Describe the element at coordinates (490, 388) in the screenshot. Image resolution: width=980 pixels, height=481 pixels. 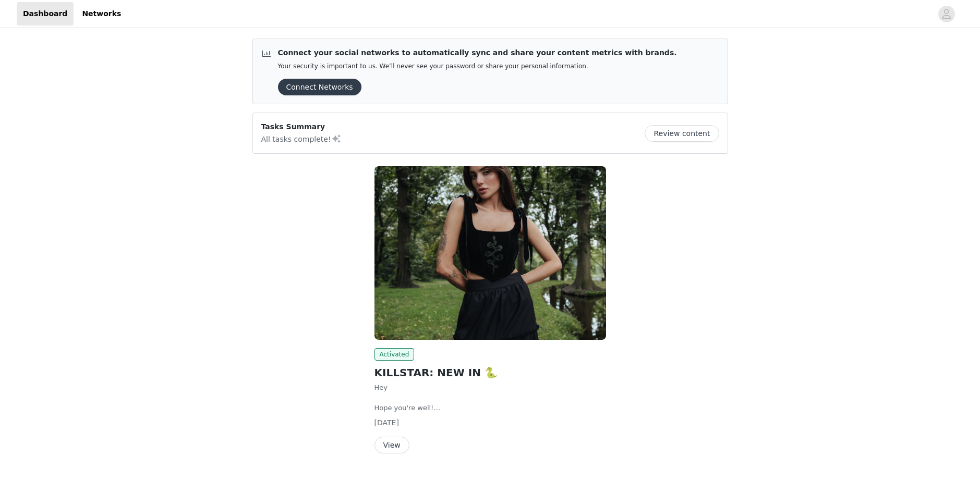
I see `p: Hey` at that location.